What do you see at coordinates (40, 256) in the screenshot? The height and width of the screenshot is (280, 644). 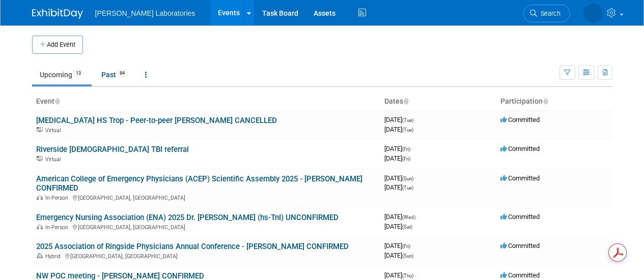 I see `img: Hybrid Event` at bounding box center [40, 256].